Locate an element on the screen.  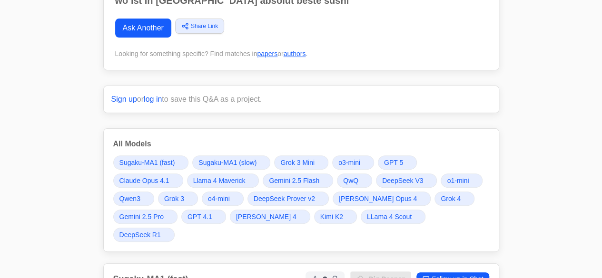
span: LLama 4 Scout is located at coordinates (389, 217).